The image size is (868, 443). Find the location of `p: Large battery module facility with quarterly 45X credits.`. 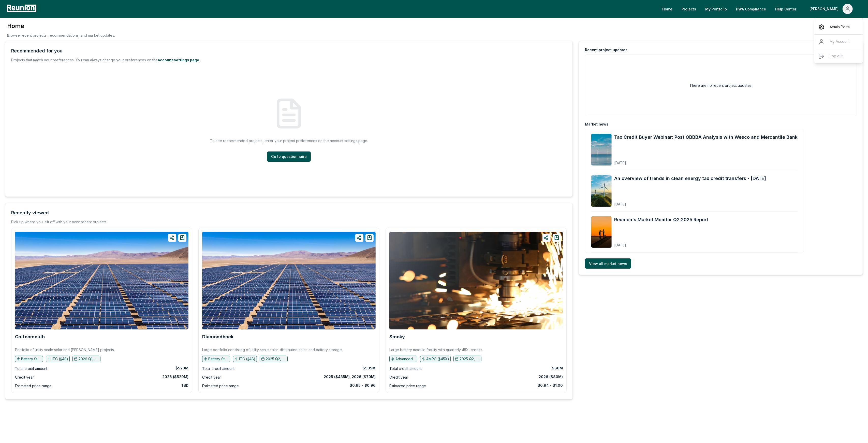

p: Large battery module facility with quarterly 45X credits. is located at coordinates (436, 350).